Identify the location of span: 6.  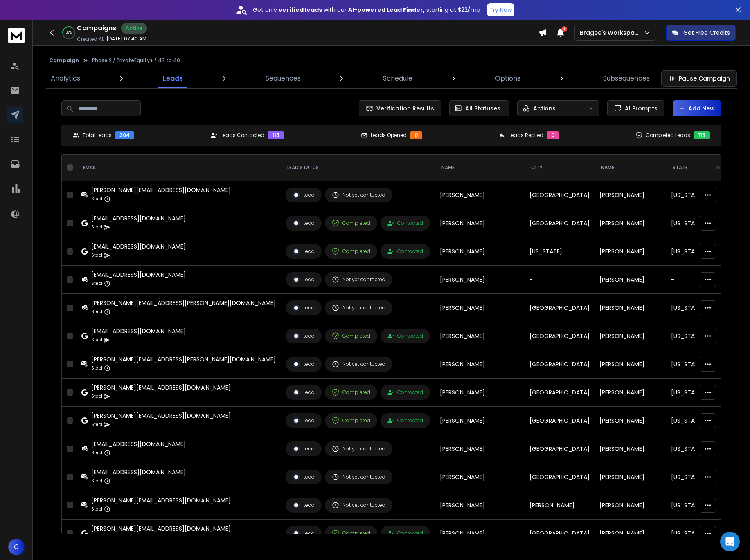
(564, 29).